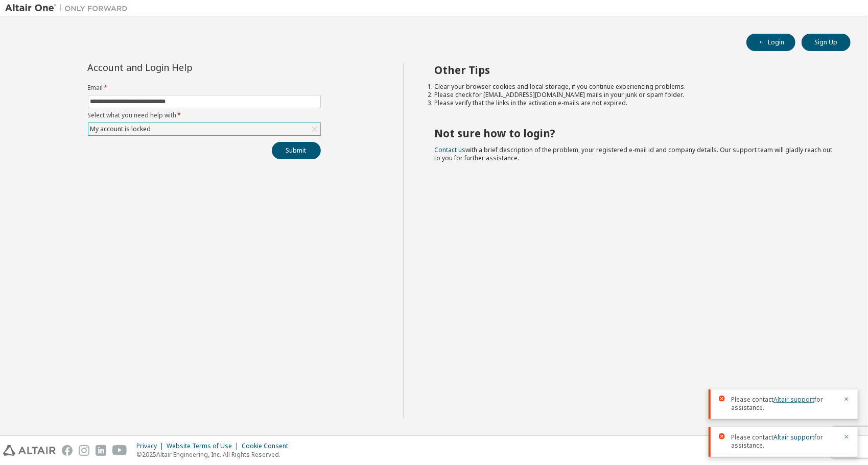  I want to click on img: linkedin.svg, so click(101, 450).